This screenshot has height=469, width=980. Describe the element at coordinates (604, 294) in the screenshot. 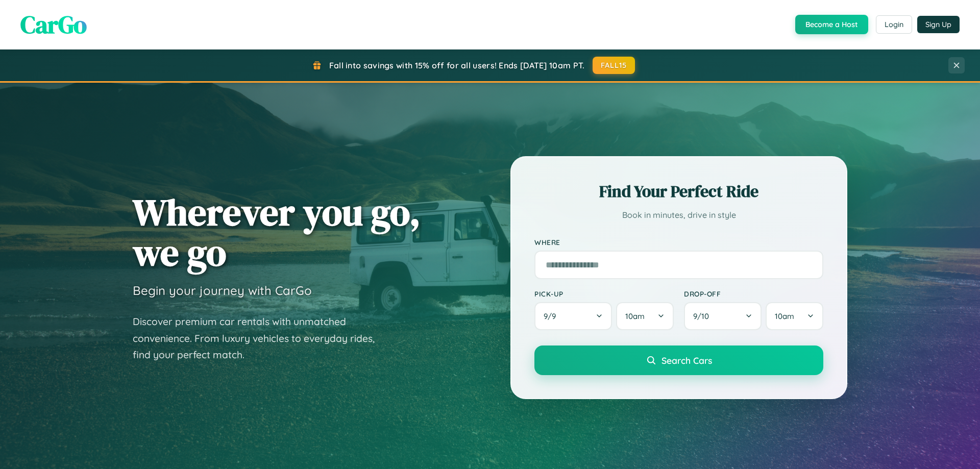

I see `label: Pick-up` at that location.